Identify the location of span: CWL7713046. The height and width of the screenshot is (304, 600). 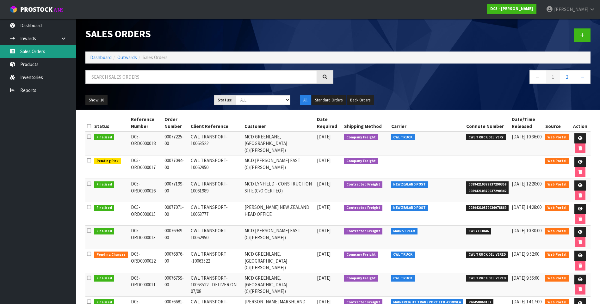
(479, 232).